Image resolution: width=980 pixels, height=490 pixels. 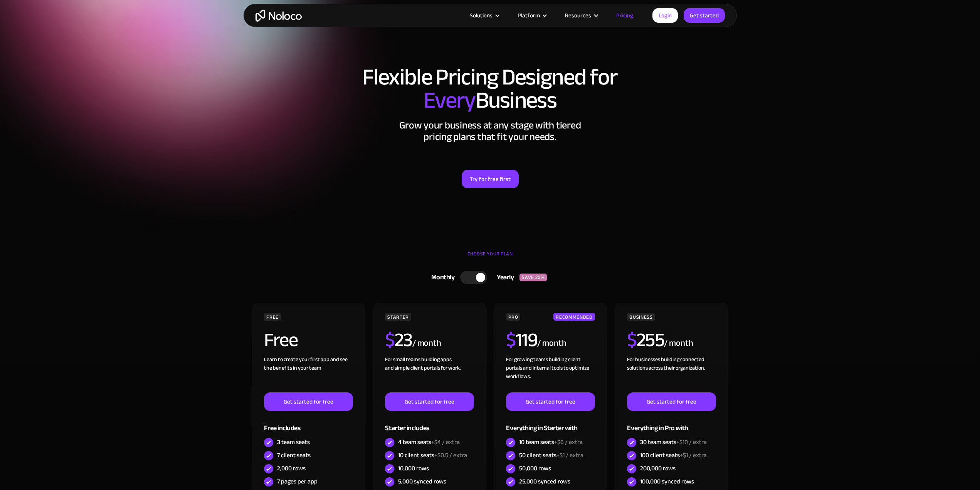 I want to click on span: +$6 / extra, so click(x=569, y=442).